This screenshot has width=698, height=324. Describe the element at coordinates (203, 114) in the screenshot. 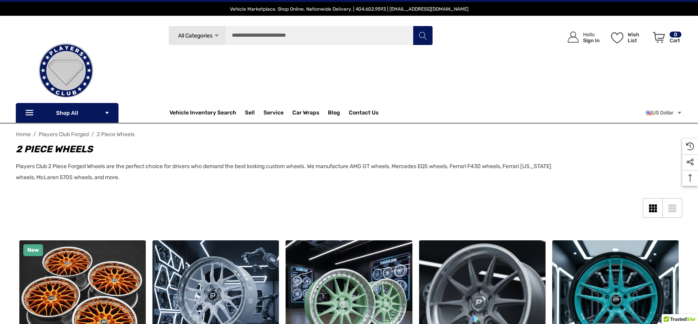

I see `a: Vehicle Inventory Search` at that location.